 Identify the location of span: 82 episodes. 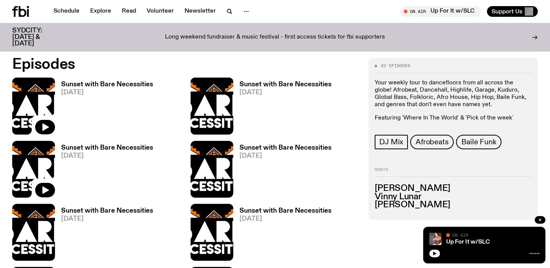
(396, 66).